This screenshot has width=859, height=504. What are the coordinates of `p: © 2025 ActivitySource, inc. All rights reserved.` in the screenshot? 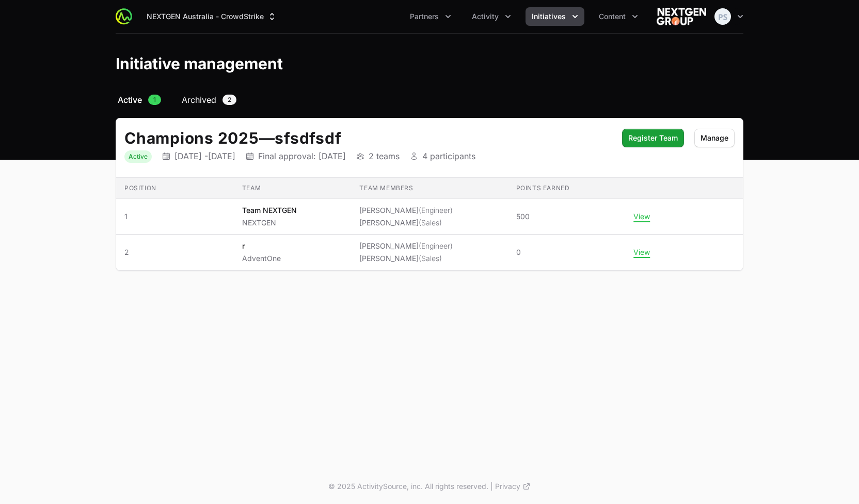 It's located at (408, 486).